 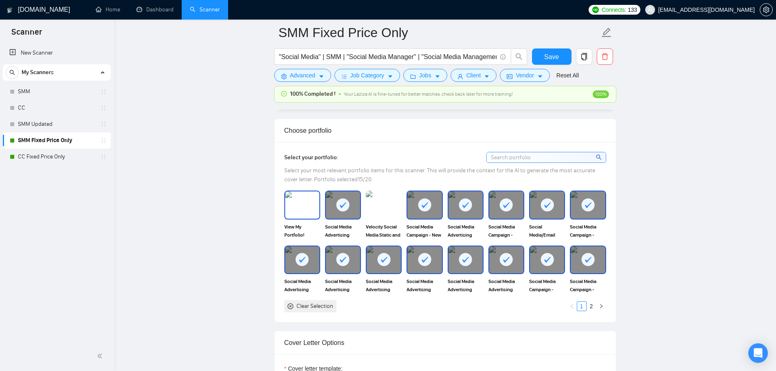 What do you see at coordinates (591, 306) in the screenshot?
I see `li: 2` at bounding box center [591, 306].